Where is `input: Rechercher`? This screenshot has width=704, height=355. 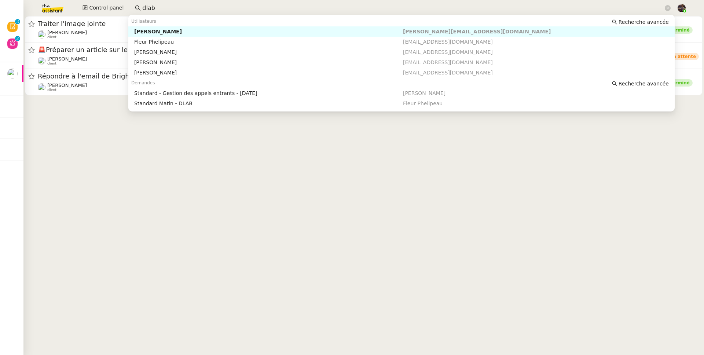
input: Rechercher is located at coordinates (403, 8).